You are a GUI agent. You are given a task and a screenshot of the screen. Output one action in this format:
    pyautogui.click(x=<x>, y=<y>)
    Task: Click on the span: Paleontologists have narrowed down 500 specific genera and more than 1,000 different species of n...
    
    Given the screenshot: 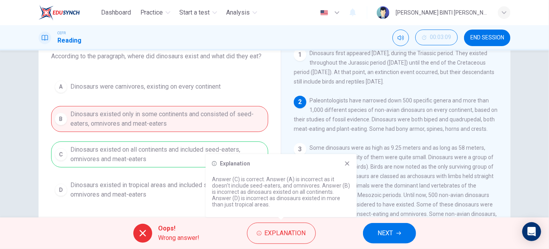 What is the action you would take?
    pyautogui.click(x=396, y=114)
    